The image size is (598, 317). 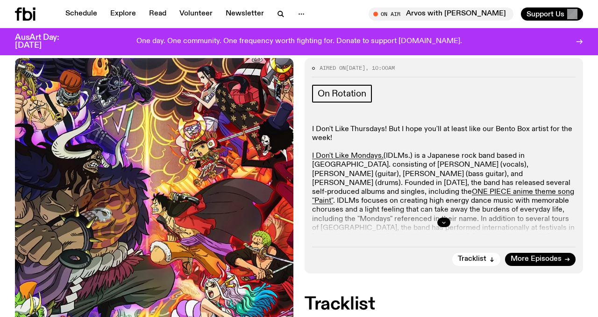 What do you see at coordinates (123, 14) in the screenshot?
I see `a: Explore` at bounding box center [123, 14].